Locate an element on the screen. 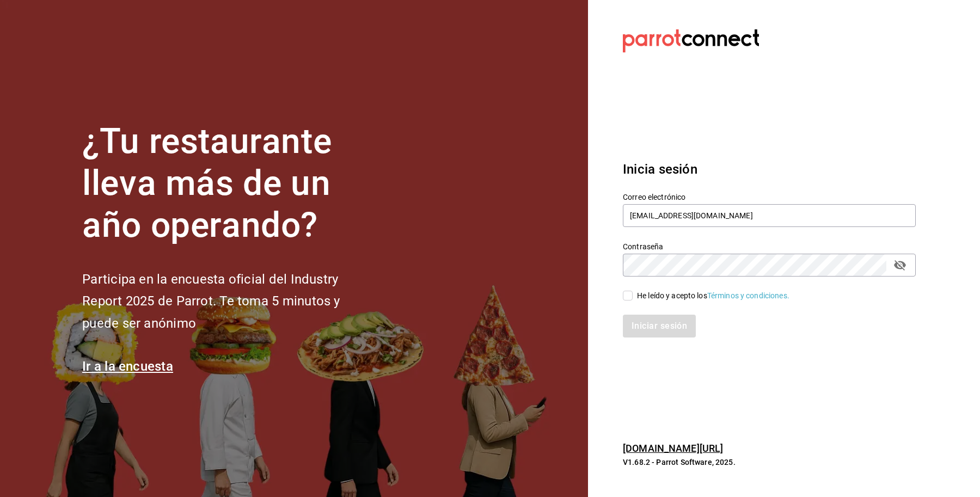 The image size is (980, 497). label: Correo electrónico is located at coordinates (769, 197).